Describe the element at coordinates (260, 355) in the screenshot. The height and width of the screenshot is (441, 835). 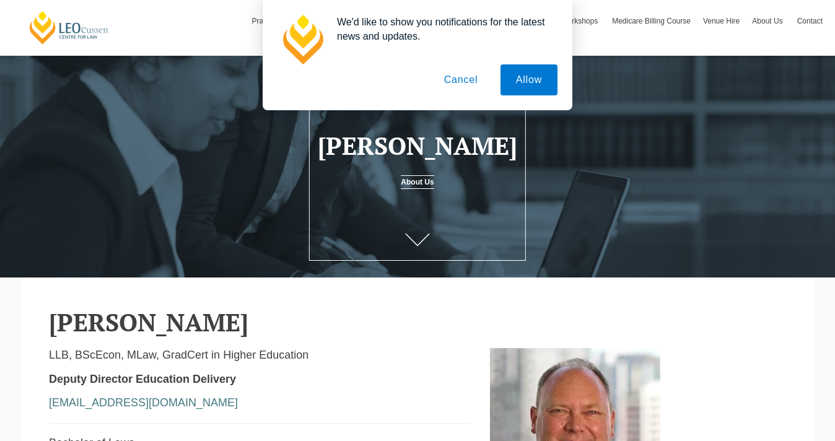
I see `p: LLB, BScEcon, MLaw, GradCert in Higher Education` at that location.